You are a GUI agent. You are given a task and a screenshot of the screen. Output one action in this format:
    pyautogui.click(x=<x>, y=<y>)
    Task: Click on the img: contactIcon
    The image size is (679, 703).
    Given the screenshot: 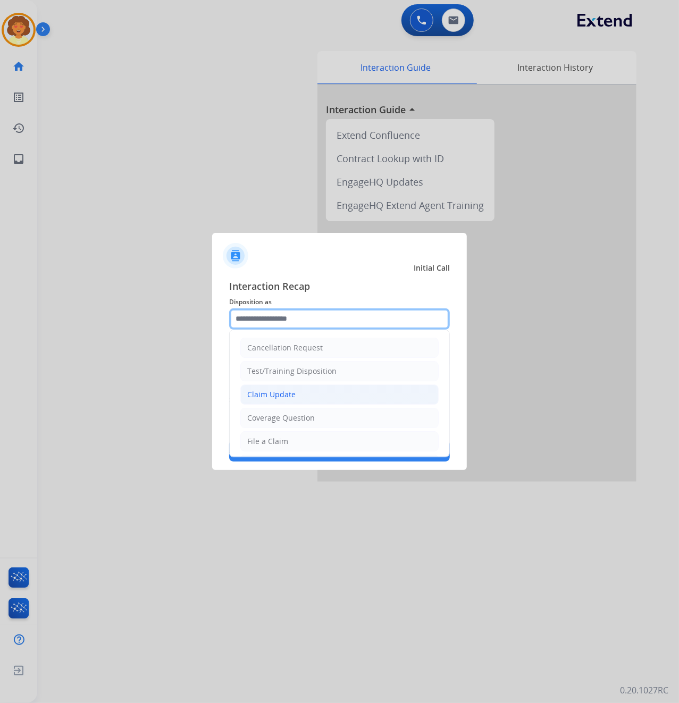 What is the action you would take?
    pyautogui.click(x=236, y=256)
    